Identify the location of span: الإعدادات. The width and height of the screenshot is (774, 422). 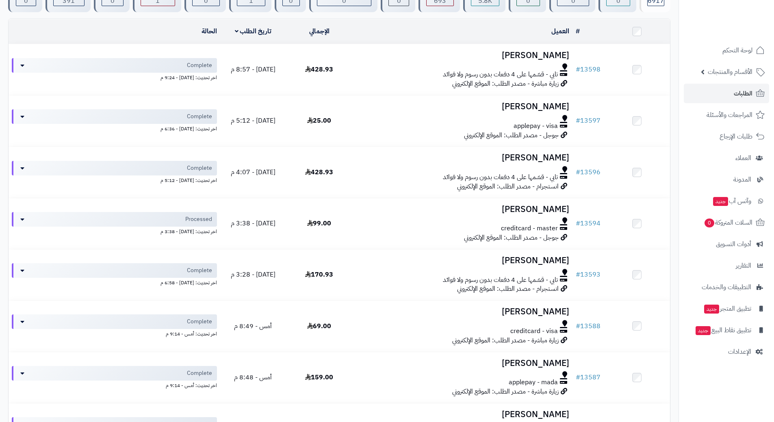
(739, 352).